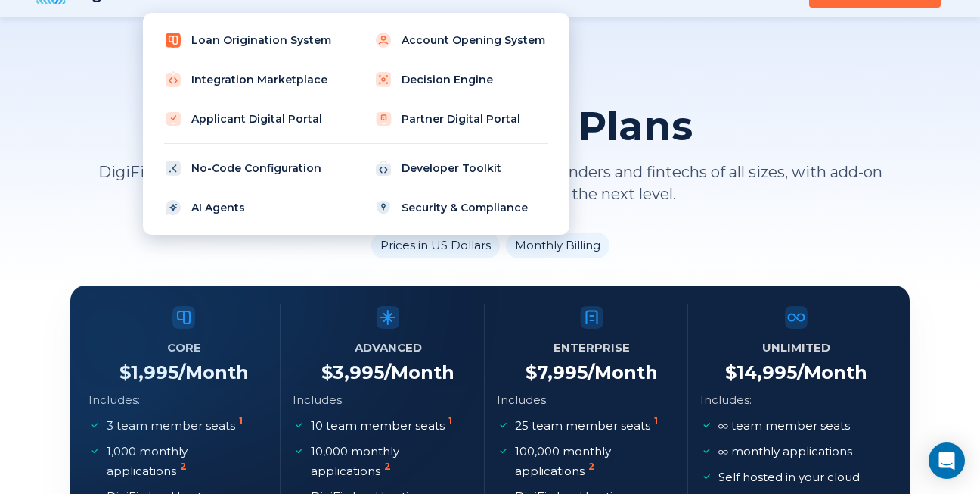  I want to click on h4: $ 3,995, so click(388, 373).